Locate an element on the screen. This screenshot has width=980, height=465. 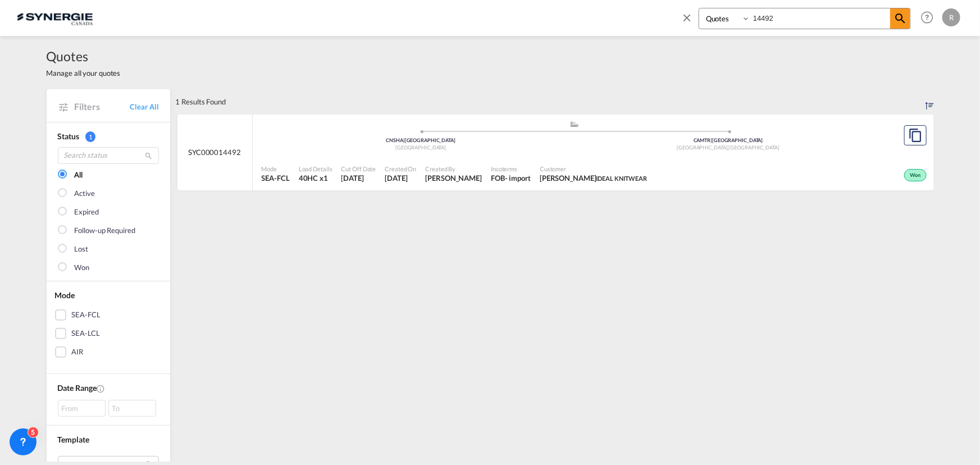
div: To is located at coordinates (132, 409).